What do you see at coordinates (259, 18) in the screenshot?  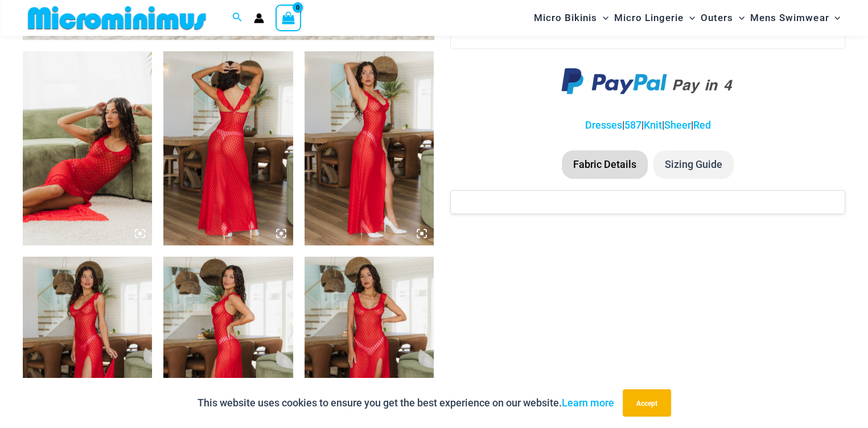 I see `a: Account icon link` at bounding box center [259, 18].